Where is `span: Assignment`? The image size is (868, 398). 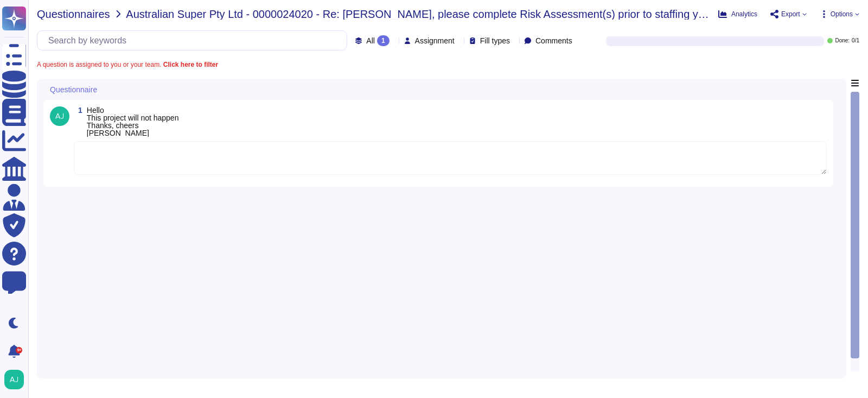 span: Assignment is located at coordinates (435, 41).